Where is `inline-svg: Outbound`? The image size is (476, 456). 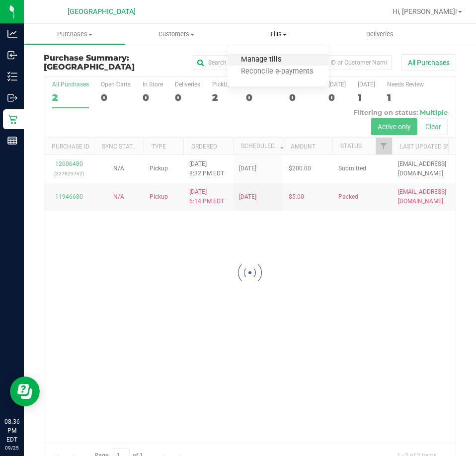 inline-svg: Outbound is located at coordinates (13, 98).